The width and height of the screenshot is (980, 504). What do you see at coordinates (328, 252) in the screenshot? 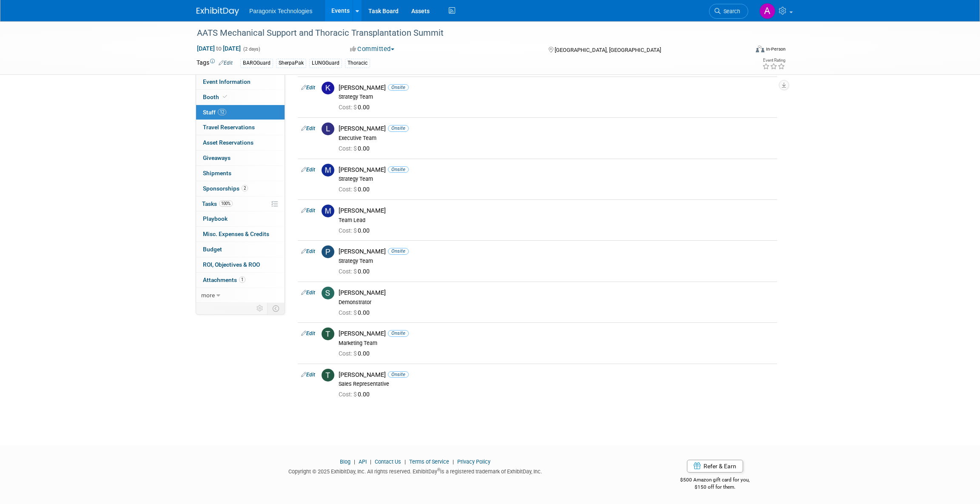
I see `img: P.jpg` at bounding box center [328, 252].